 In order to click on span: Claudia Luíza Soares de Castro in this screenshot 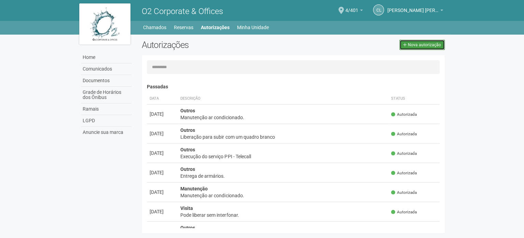, I will do `click(413, 7)`.